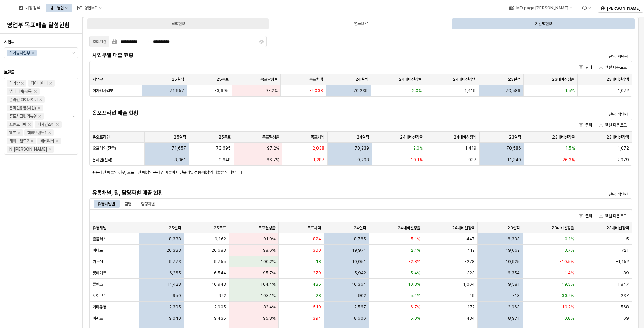 Image resolution: width=644 pixels, height=328 pixels. Describe the element at coordinates (175, 318) in the screenshot. I see `span: 9,040` at that location.